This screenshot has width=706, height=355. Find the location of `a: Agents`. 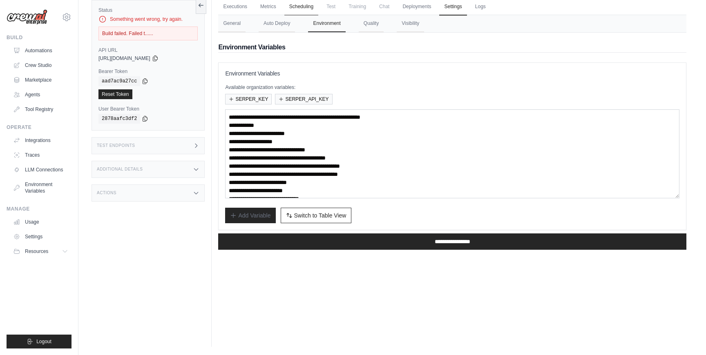

a: Agents is located at coordinates (40, 95).